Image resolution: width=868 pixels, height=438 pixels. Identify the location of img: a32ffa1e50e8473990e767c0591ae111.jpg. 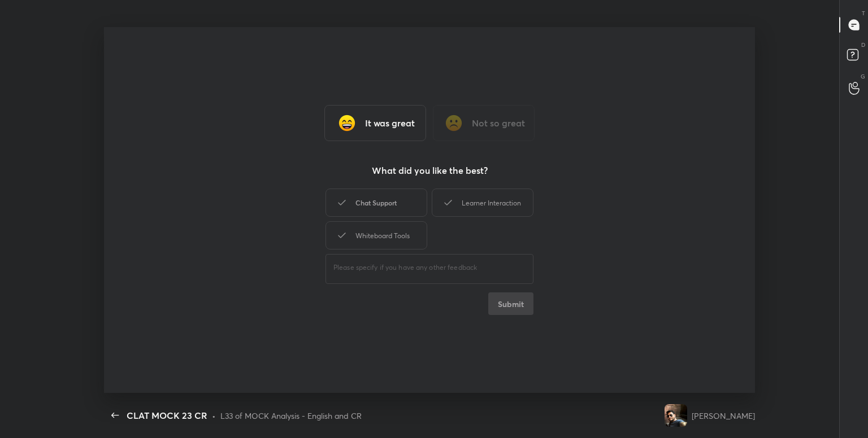
(675, 416).